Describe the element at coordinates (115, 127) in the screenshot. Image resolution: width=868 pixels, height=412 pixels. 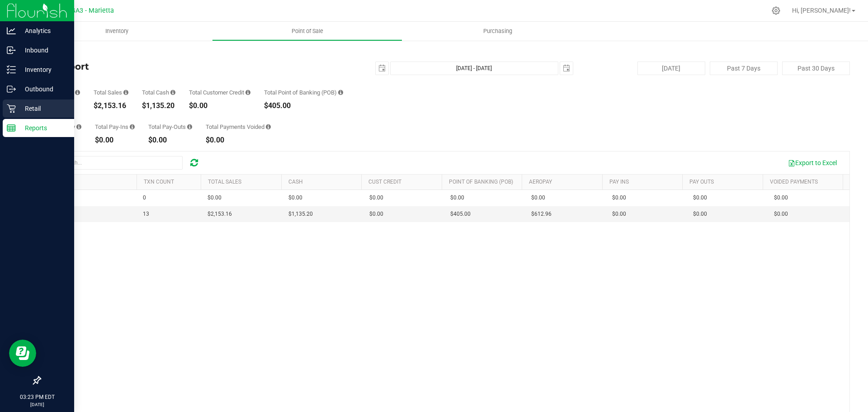
I see `div: Total Pay-Ins` at that location.